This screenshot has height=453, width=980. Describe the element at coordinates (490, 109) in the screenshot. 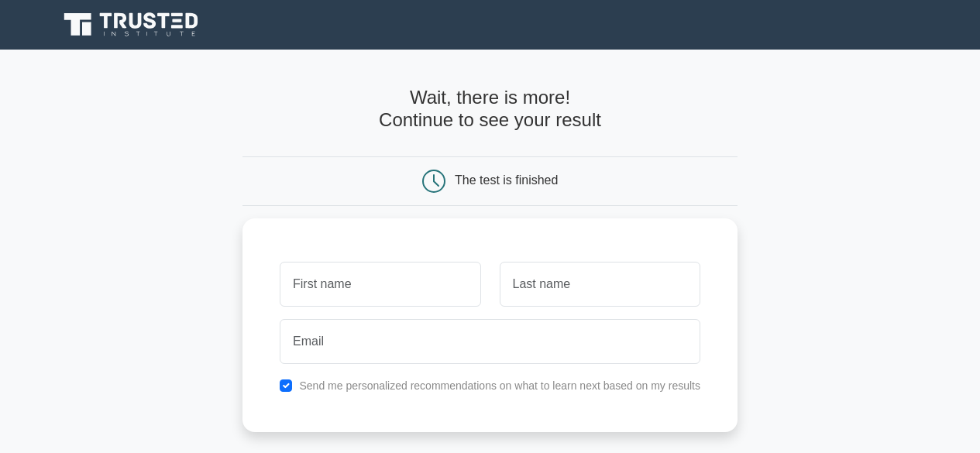

I see `h4: Wait, there is more! Continue to see your result` at that location.